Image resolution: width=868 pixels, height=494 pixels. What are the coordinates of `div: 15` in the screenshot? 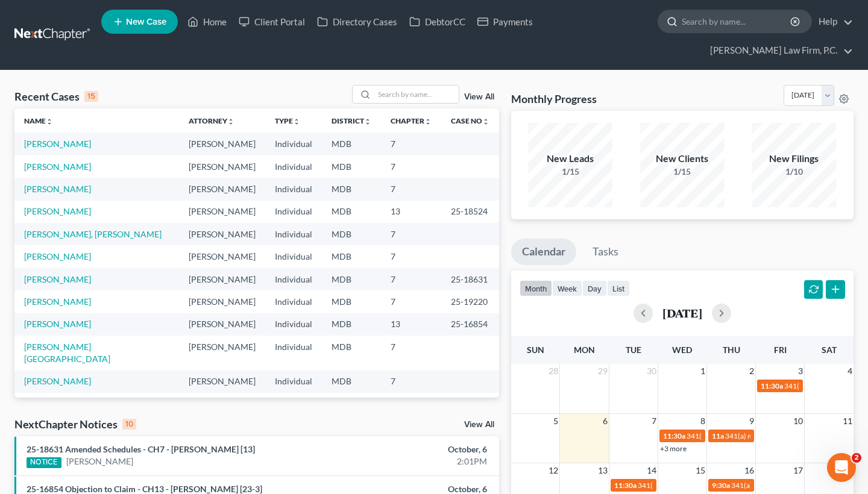 It's located at (91, 96).